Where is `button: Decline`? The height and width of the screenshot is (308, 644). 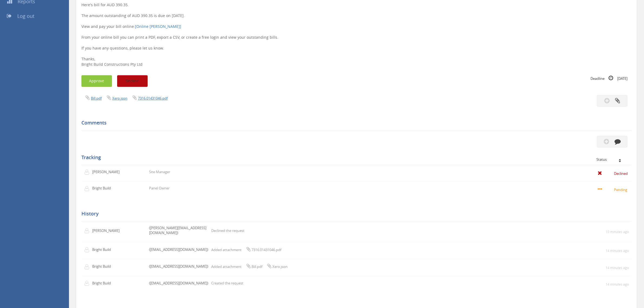
button: Decline is located at coordinates (132, 81).